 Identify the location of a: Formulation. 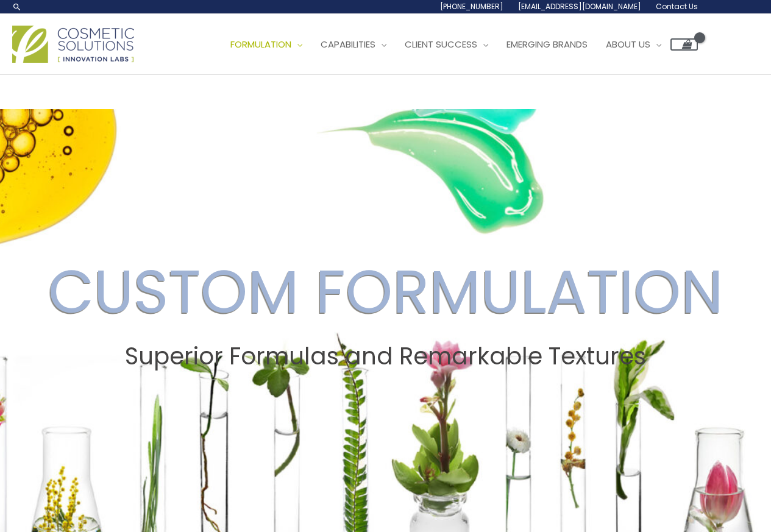
(267, 44).